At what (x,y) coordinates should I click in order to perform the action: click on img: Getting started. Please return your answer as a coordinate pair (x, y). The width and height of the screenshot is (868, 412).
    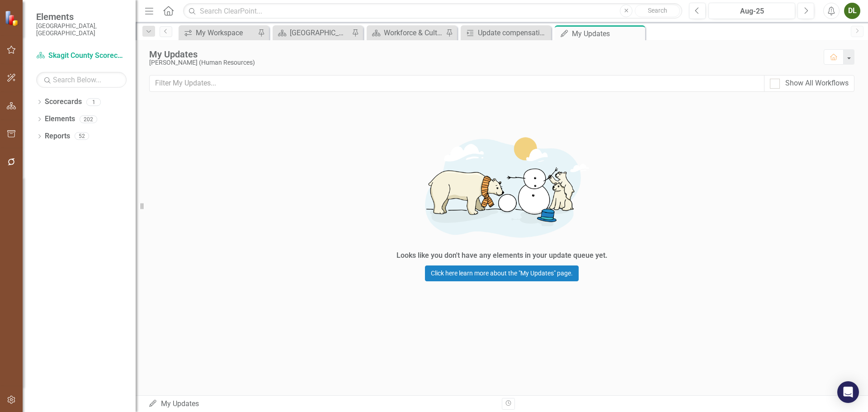
    Looking at the image, I should click on (502, 187).